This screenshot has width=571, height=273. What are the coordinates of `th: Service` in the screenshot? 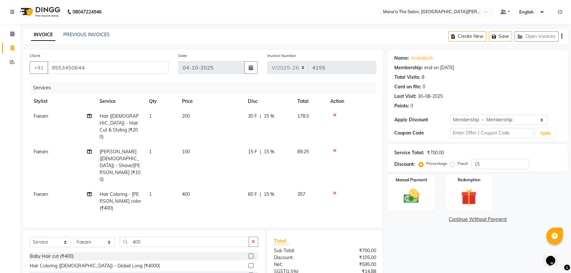 It's located at (120, 101).